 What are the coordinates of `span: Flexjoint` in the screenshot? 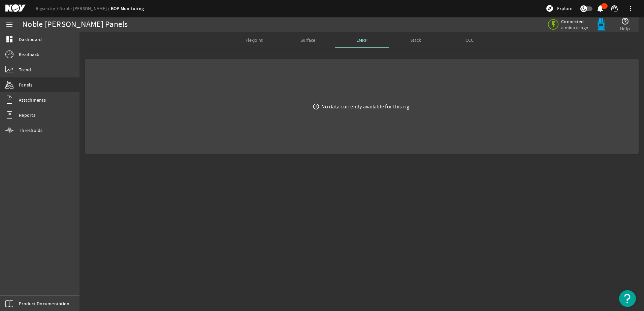 It's located at (254, 40).